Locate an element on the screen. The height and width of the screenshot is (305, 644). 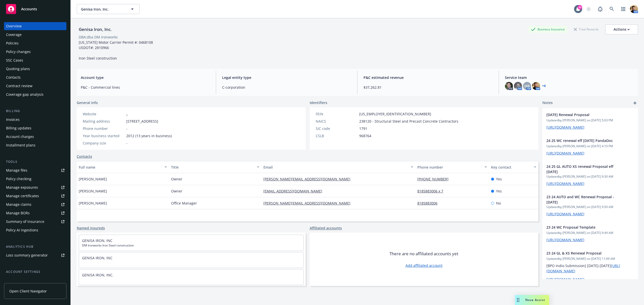
span: C-corporation is located at coordinates (286, 87).